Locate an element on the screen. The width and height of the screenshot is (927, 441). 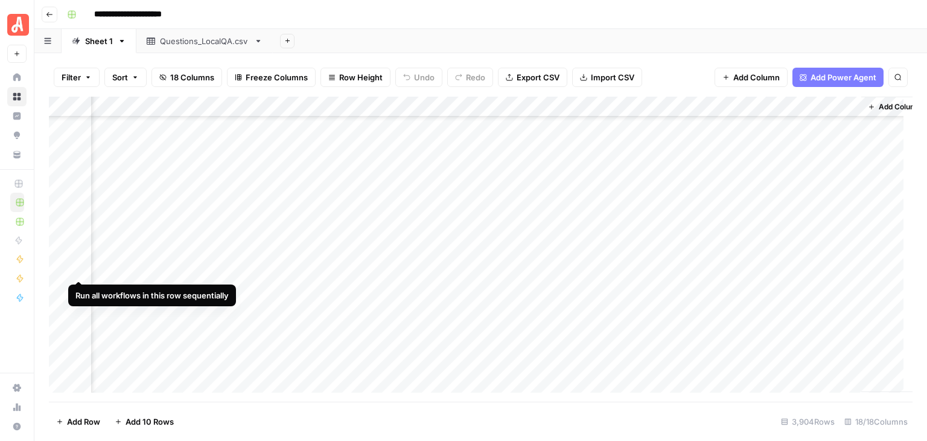
a: Opportunities is located at coordinates (17, 135).